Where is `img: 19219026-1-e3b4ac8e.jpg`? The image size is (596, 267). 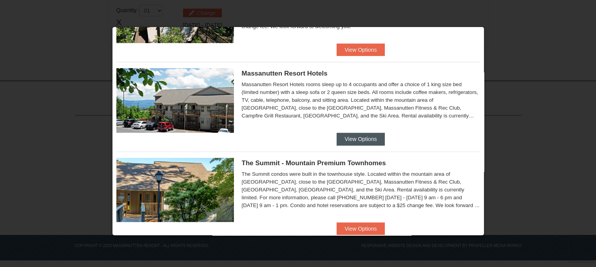 img: 19219026-1-e3b4ac8e.jpg is located at coordinates (175, 100).